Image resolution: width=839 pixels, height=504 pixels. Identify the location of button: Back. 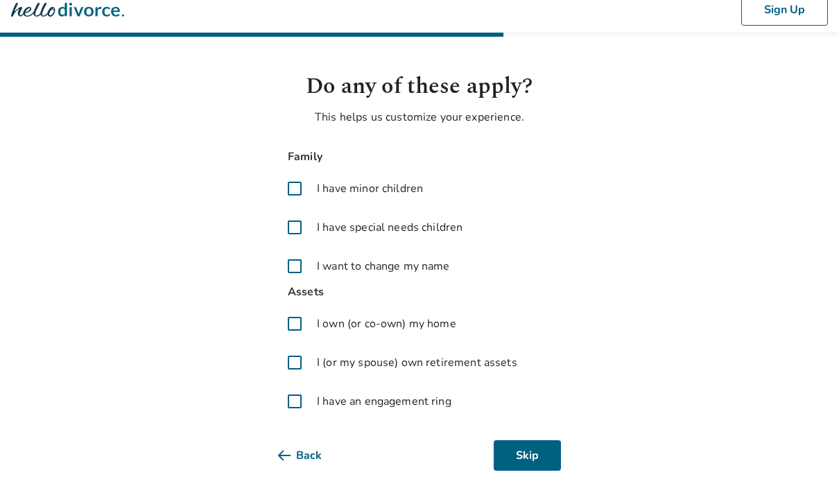
(311, 455).